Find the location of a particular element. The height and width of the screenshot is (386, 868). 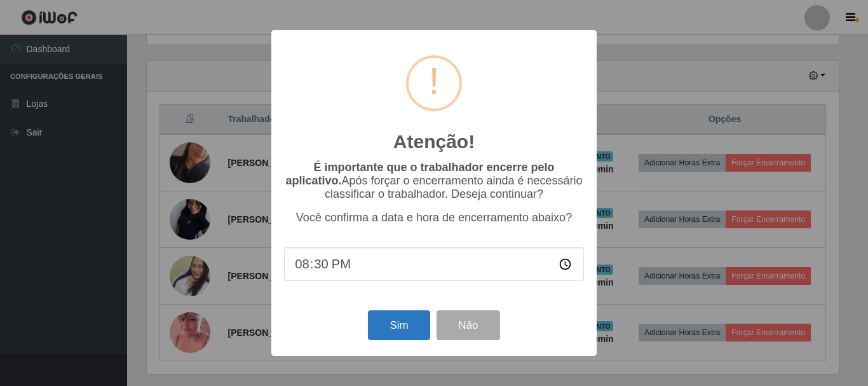

button: Sim is located at coordinates (398, 325).